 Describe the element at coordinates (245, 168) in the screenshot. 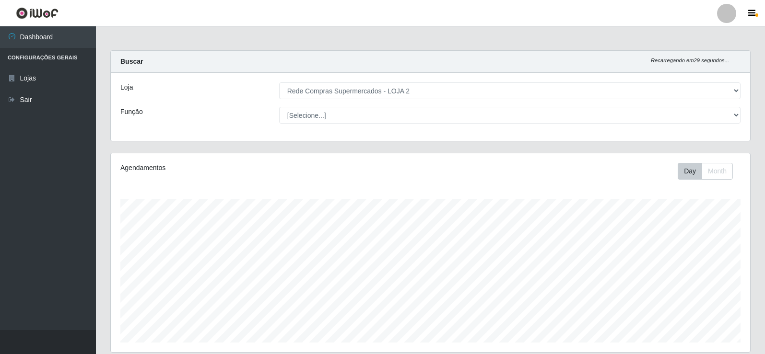

I see `div: Agendamentos` at that location.